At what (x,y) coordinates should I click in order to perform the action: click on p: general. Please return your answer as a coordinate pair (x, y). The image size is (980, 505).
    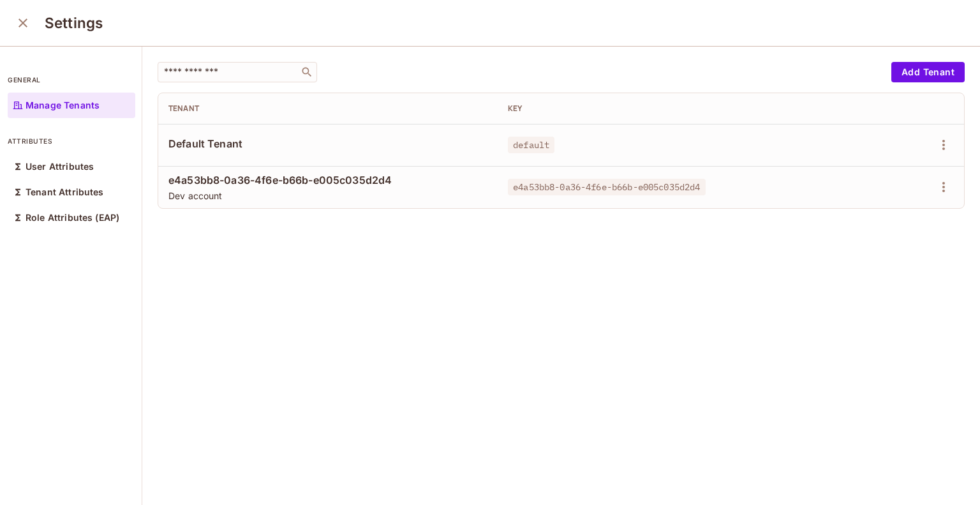
    Looking at the image, I should click on (72, 79).